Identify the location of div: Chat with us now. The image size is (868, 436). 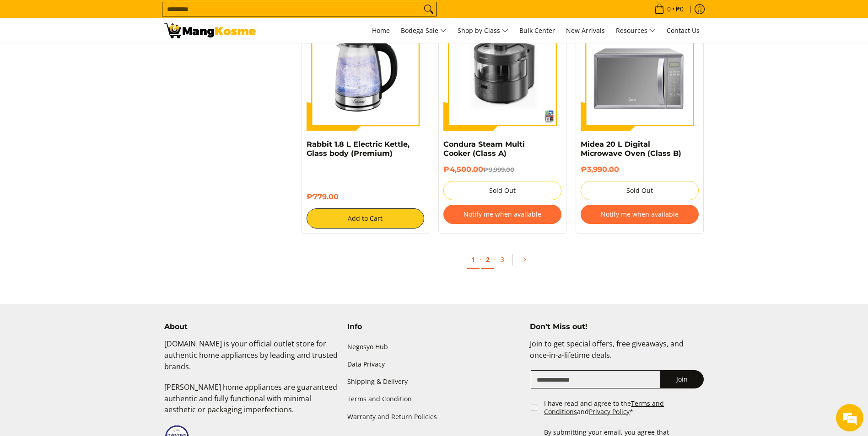
(101, 57).